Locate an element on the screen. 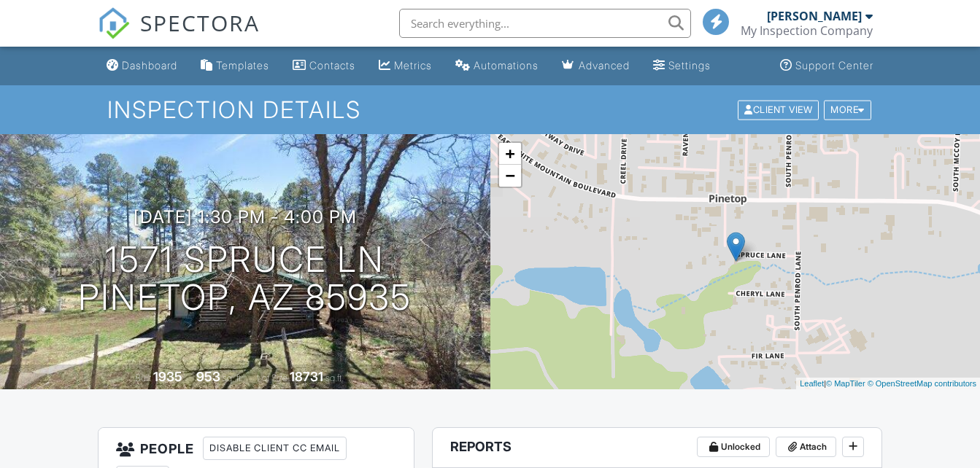 This screenshot has width=980, height=468. div: 18731 is located at coordinates (306, 376).